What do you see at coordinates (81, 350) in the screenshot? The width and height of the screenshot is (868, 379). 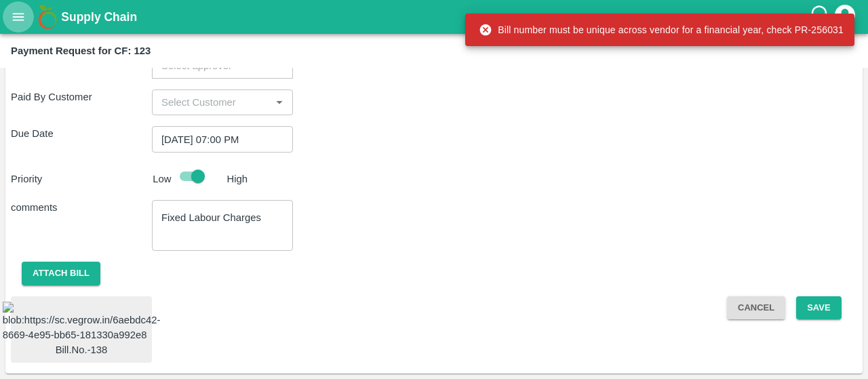 I see `span: Bill.No.-138` at bounding box center [81, 350].